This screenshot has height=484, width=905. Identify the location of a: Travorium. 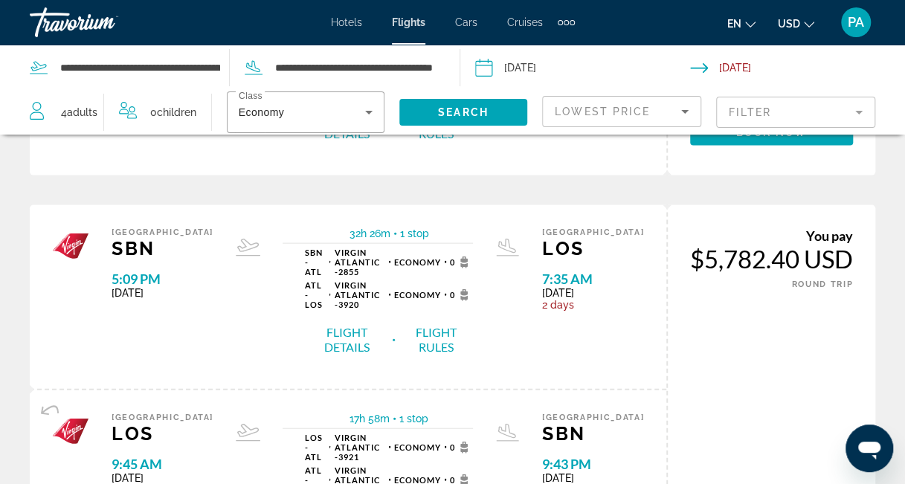
(104, 22).